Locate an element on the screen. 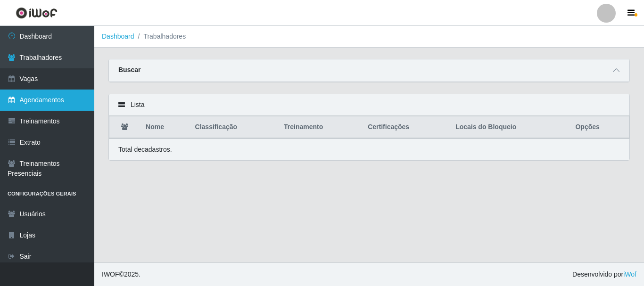 The image size is (644, 286). th: Treinamento is located at coordinates (320, 127).